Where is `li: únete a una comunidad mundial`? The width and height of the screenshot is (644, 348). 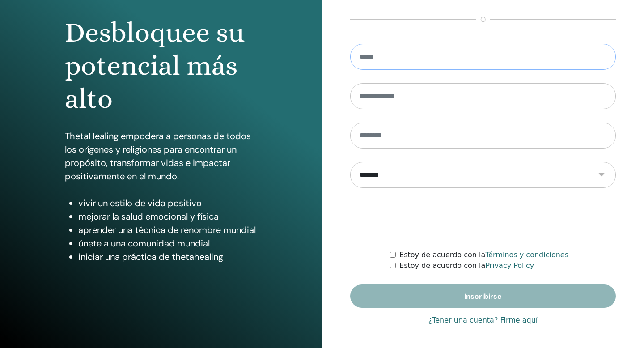
li: únete a una comunidad mundial is located at coordinates (168, 243).